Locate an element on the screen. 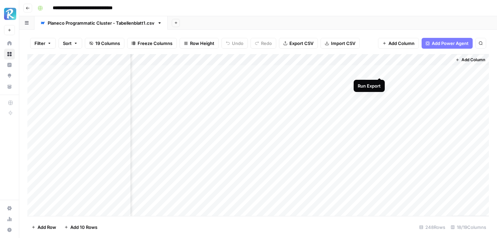  a: Settings is located at coordinates (9, 208).